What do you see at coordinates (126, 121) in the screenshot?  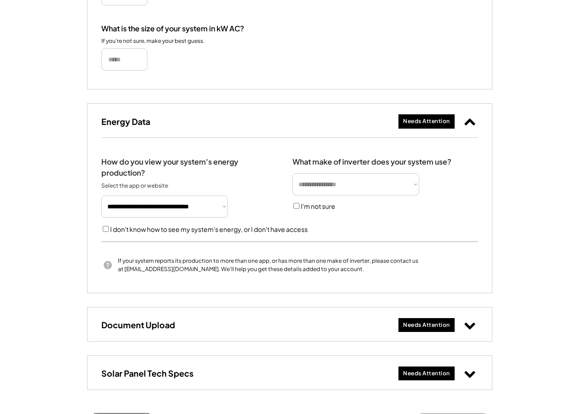 I see `h3: Energy Data` at bounding box center [126, 121].